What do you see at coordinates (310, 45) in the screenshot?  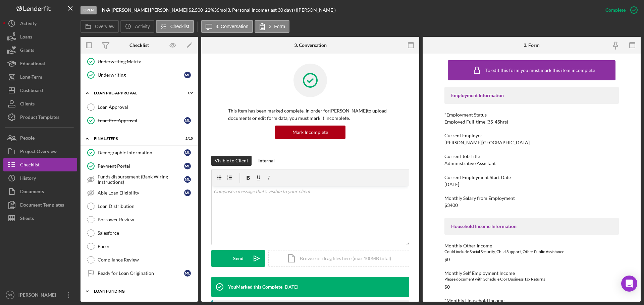 I see `div: 3. Conversation` at bounding box center [310, 45].